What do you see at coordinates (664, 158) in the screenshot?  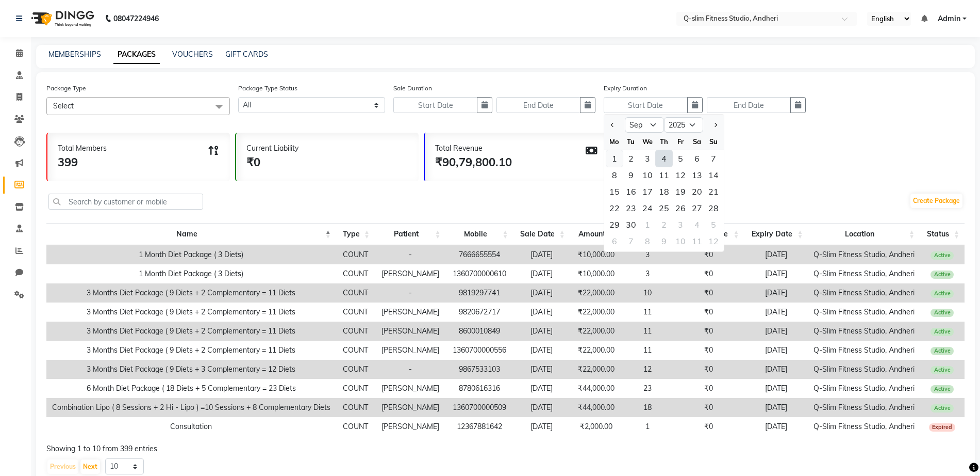 I see `div: Thursday, September 4, 2025` at bounding box center [664, 158].